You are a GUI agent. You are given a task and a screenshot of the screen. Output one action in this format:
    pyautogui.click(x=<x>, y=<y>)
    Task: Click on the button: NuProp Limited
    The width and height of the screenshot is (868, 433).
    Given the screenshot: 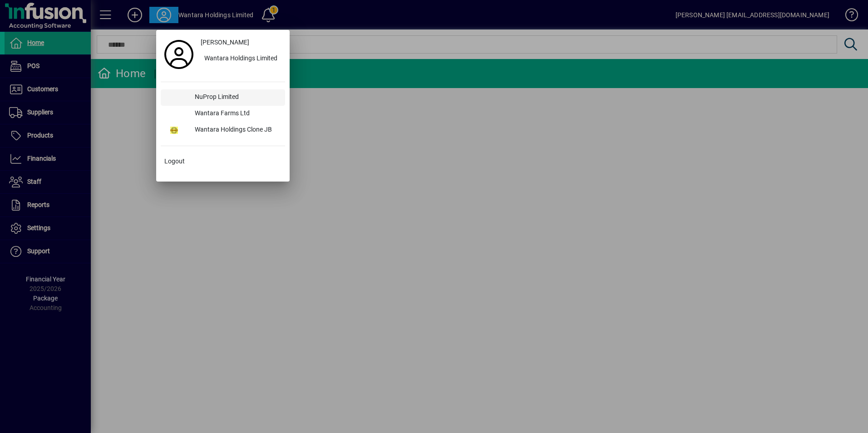 What is the action you would take?
    pyautogui.click(x=223, y=98)
    